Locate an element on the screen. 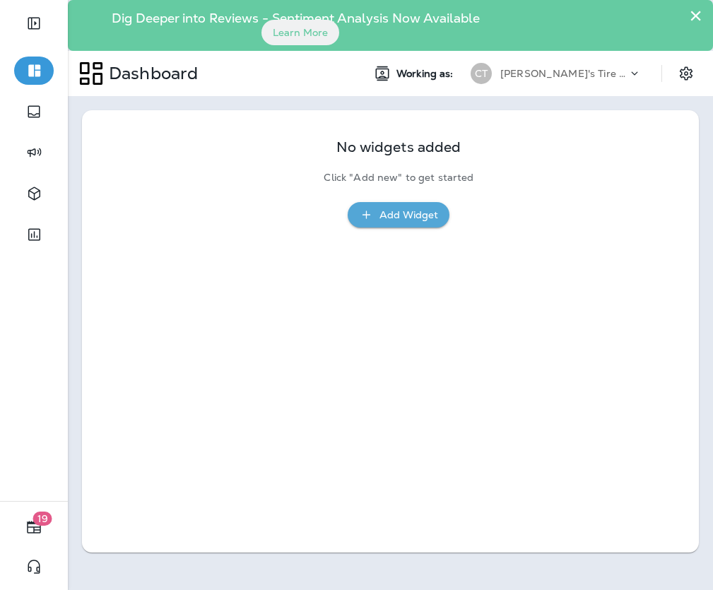  p: Dashboard is located at coordinates (151, 73).